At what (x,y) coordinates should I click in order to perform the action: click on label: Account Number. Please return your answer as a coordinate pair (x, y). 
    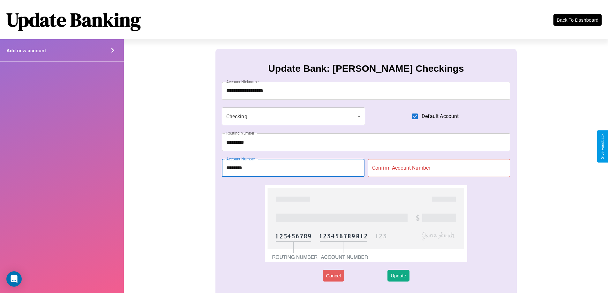
    Looking at the image, I should click on (241, 159).